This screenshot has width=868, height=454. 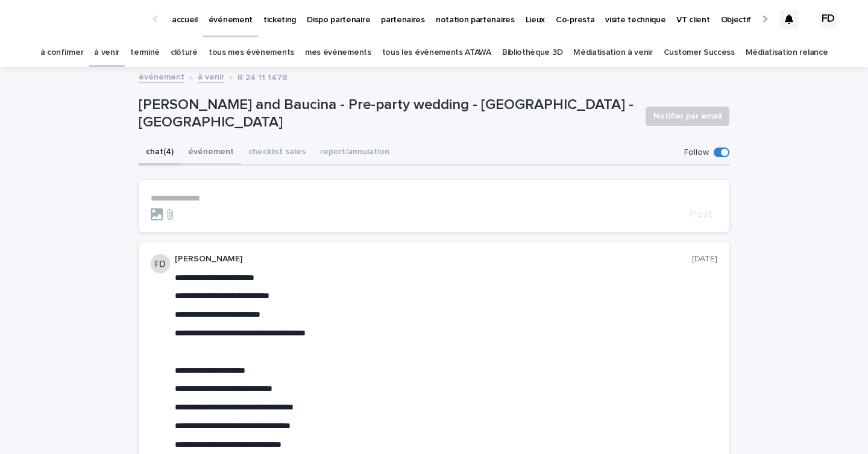 I want to click on p: Follow, so click(x=696, y=152).